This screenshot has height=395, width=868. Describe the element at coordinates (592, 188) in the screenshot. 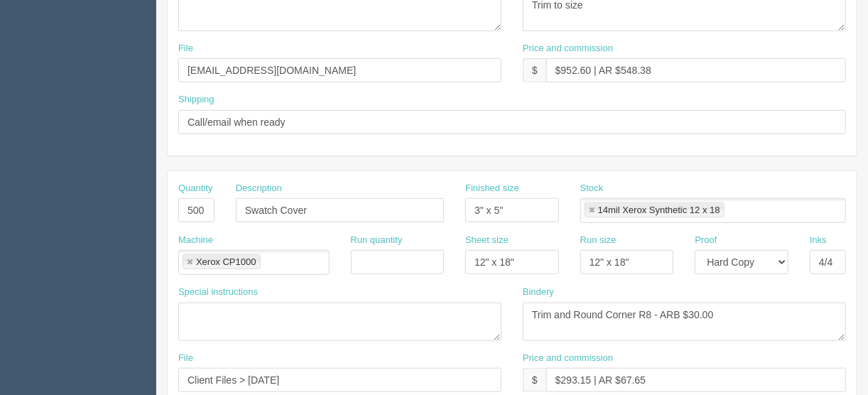

I see `label: Stock` at that location.